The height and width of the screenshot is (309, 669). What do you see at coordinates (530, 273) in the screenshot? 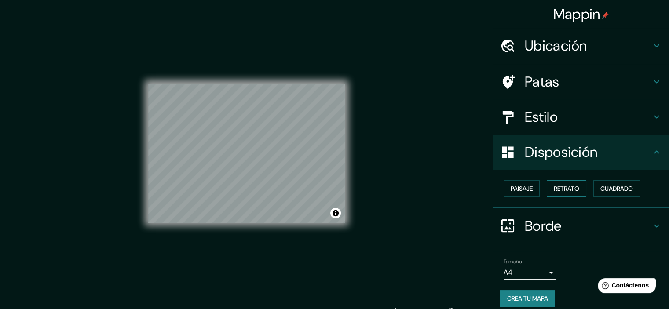
I see `div: A4` at bounding box center [530, 273].